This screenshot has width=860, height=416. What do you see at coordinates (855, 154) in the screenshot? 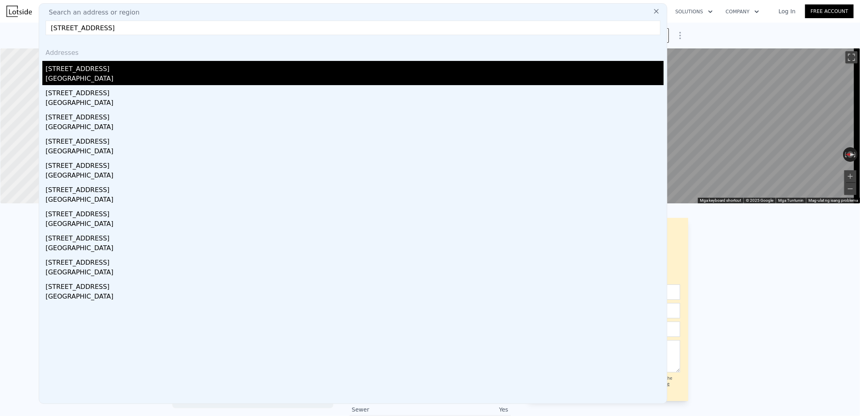
I see `button: I-rotate pa-clockwise` at bounding box center [855, 154].